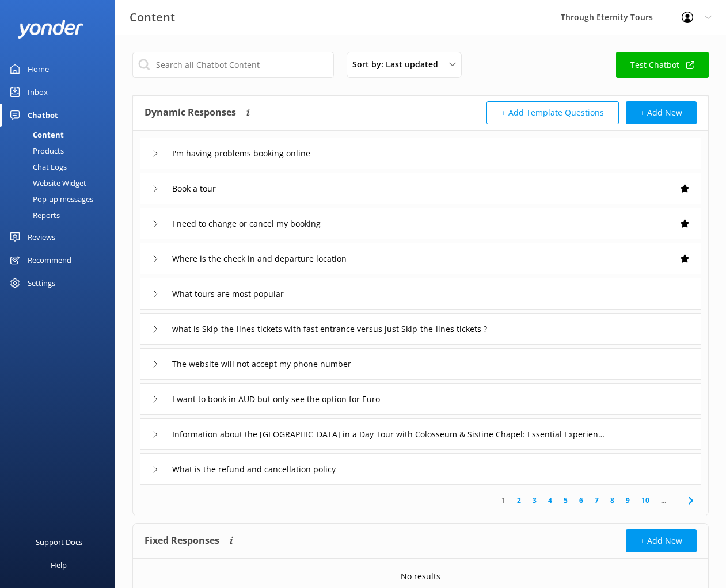 The width and height of the screenshot is (726, 588). I want to click on a: Products, so click(61, 151).